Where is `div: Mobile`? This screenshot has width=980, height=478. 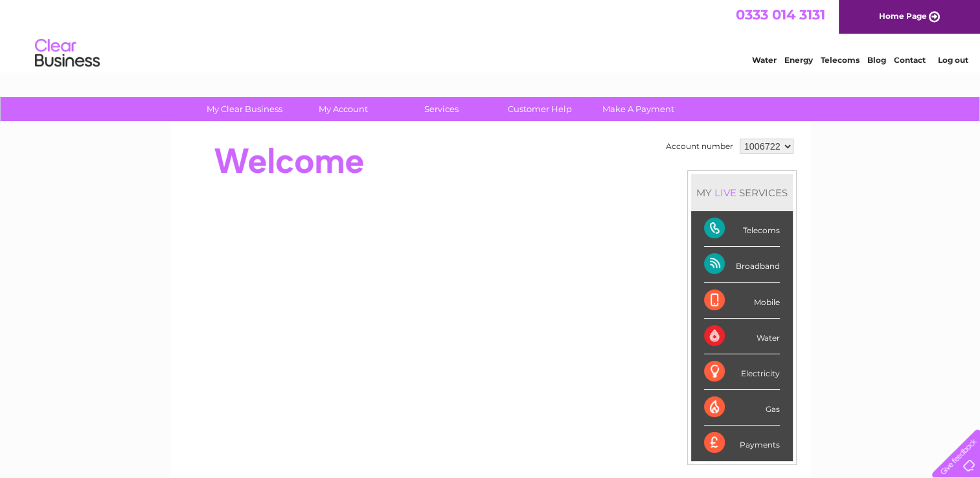
div: Mobile is located at coordinates (742, 300).